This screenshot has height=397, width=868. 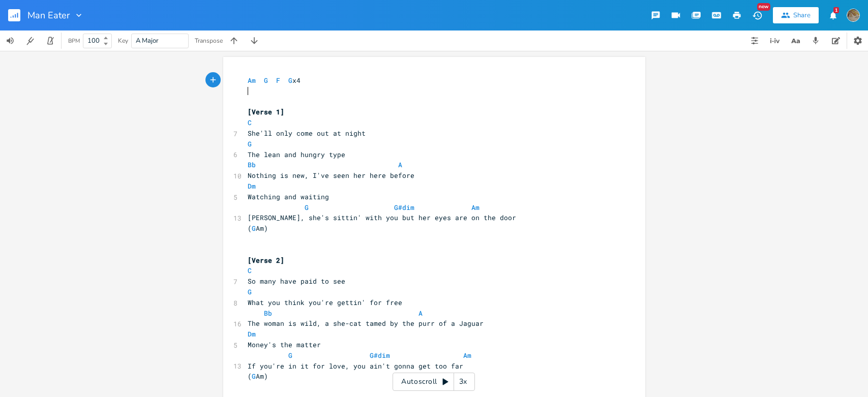 I want to click on span: The lean and hungry type, so click(x=297, y=154).